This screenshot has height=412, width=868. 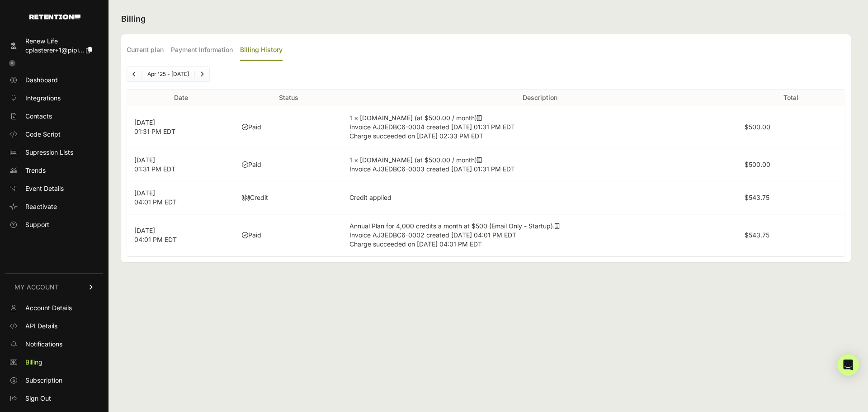 I want to click on label: Payment Information, so click(x=202, y=50).